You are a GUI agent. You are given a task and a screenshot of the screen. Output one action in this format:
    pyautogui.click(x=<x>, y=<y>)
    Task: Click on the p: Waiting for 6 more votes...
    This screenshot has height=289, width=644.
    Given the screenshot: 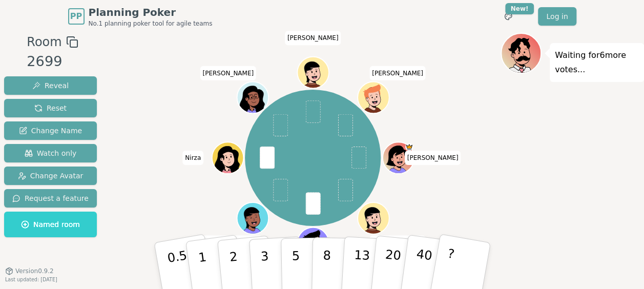 What is the action you would take?
    pyautogui.click(x=597, y=63)
    